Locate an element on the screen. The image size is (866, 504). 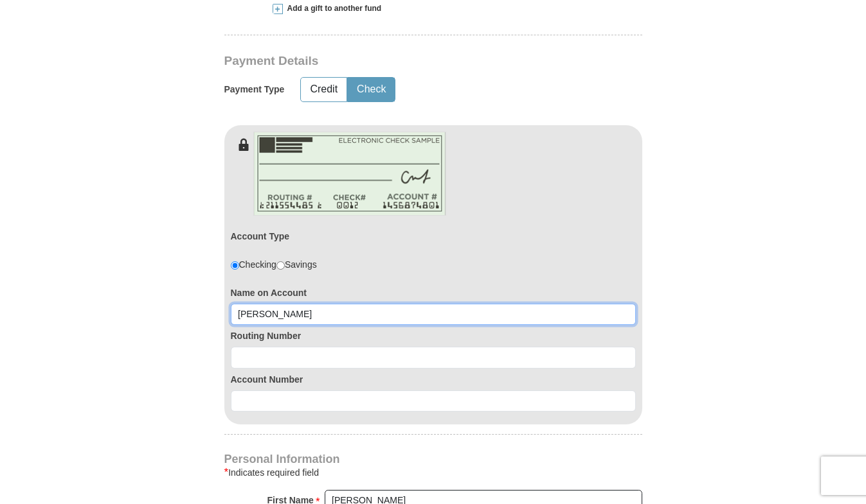
h5: Payment Type is located at coordinates (255, 90).